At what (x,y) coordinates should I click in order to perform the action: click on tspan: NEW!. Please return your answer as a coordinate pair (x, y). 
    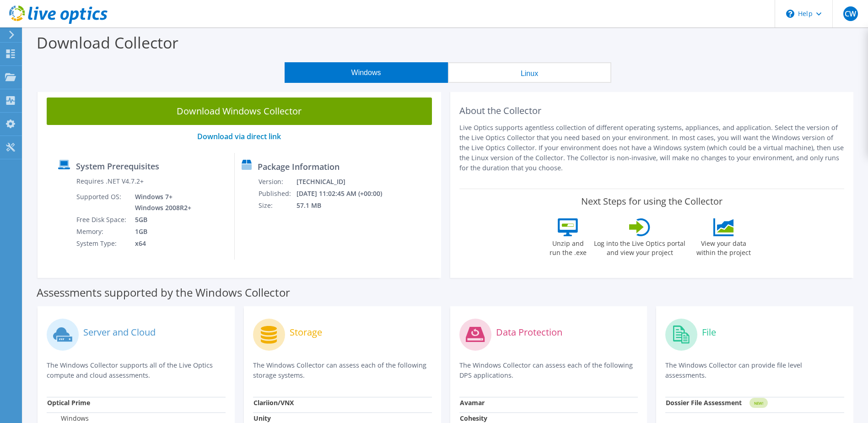
    Looking at the image, I should click on (759, 403).